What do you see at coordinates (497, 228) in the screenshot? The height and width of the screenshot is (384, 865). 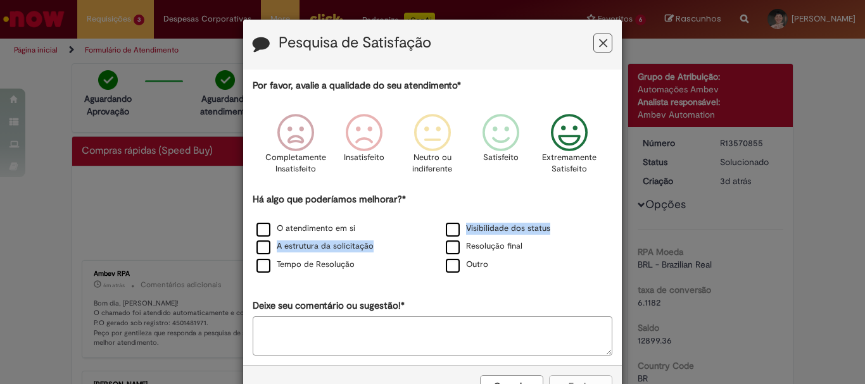 I see `label: Visibilidade dos status` at bounding box center [497, 228].